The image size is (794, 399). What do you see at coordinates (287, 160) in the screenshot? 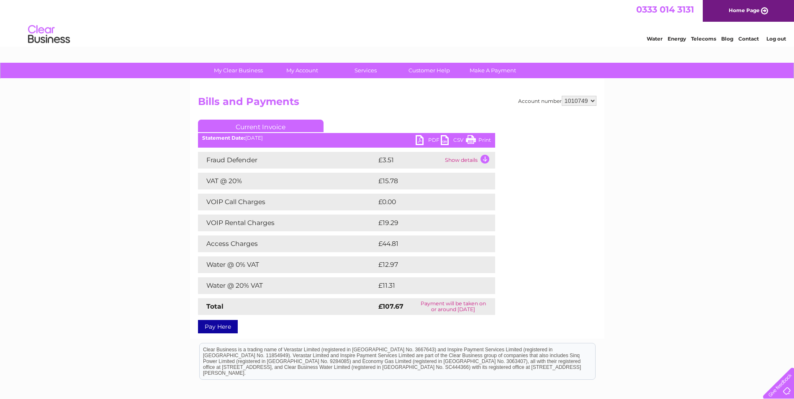
I see `td: Fraud Defender` at bounding box center [287, 160].